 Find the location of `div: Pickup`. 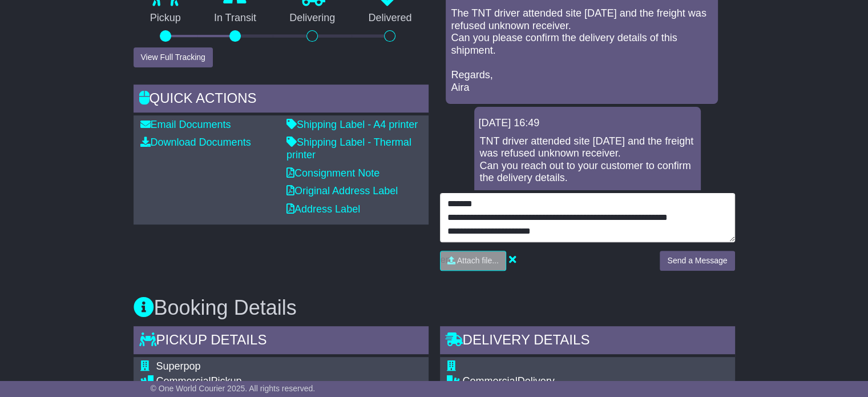

div: Pickup is located at coordinates (255, 382).